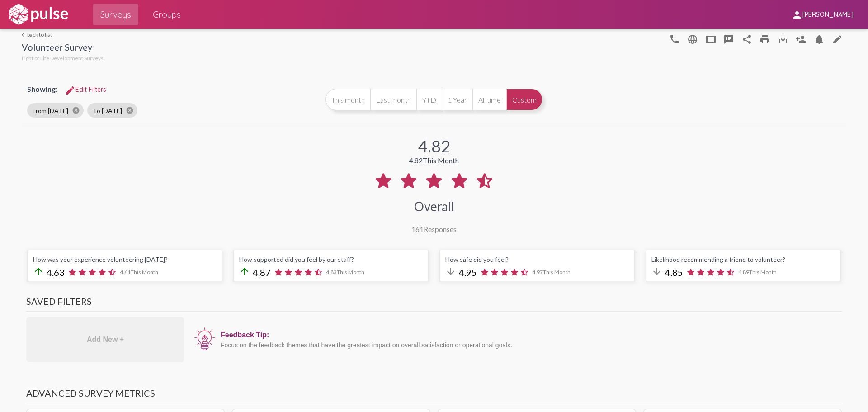 This screenshot has width=868, height=412. What do you see at coordinates (39, 14) in the screenshot?
I see `img: white-logo.svg` at bounding box center [39, 14].